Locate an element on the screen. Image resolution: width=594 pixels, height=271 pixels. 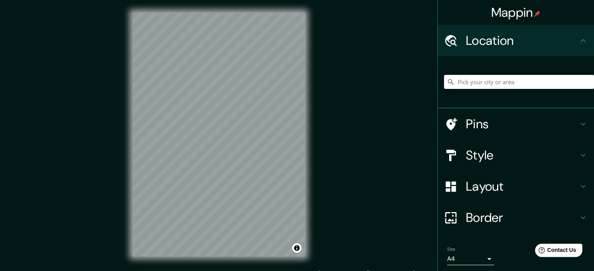
h4: Layout is located at coordinates (522, 187).